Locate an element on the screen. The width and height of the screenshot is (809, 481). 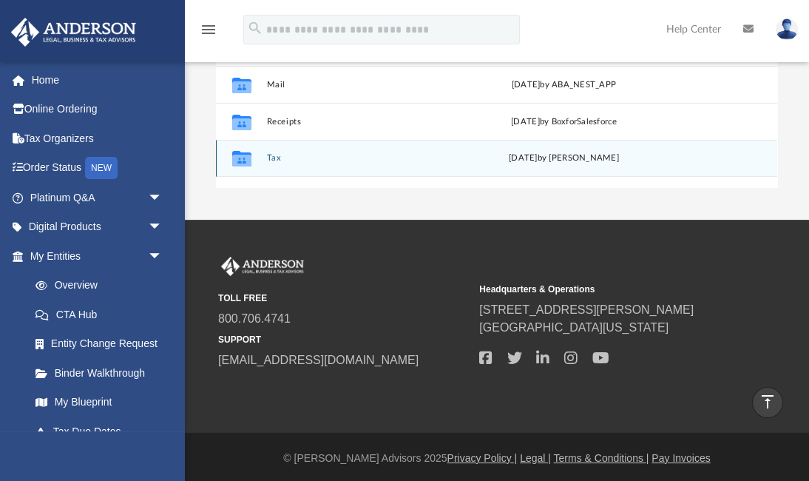
a: 800.706.4741 is located at coordinates (255, 318).